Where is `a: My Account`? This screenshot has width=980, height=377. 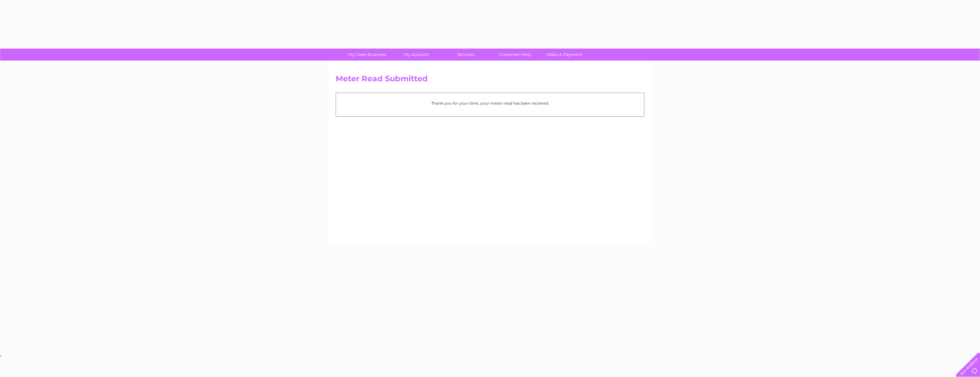 a: My Account is located at coordinates (416, 55).